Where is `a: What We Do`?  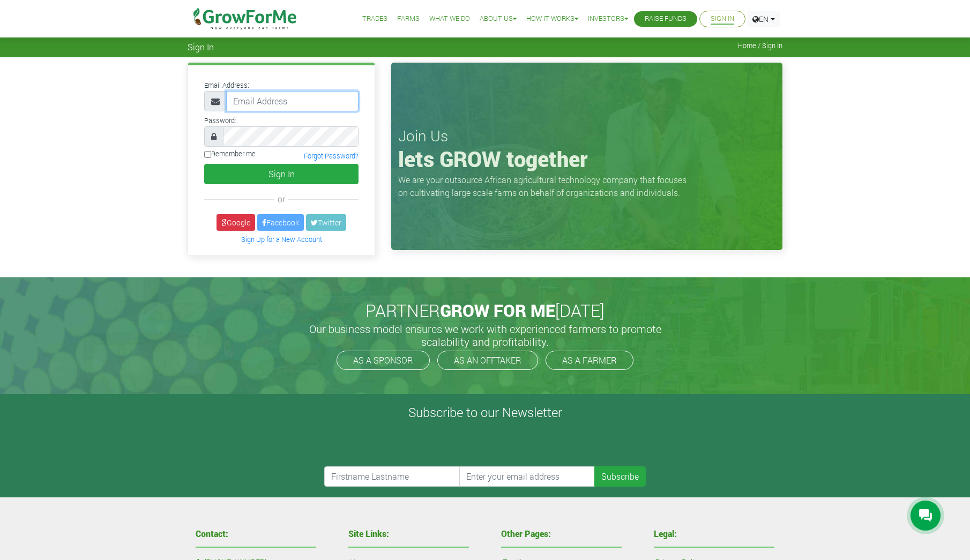 a: What We Do is located at coordinates (450, 19).